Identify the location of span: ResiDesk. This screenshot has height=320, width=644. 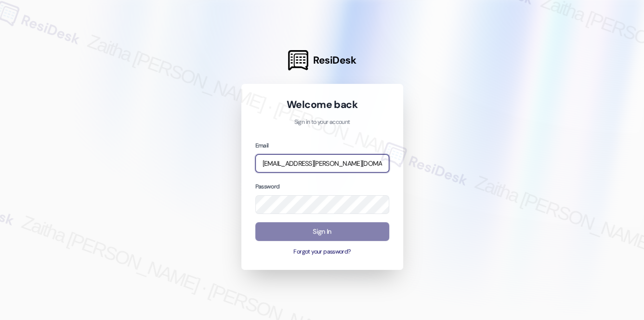
(334, 61).